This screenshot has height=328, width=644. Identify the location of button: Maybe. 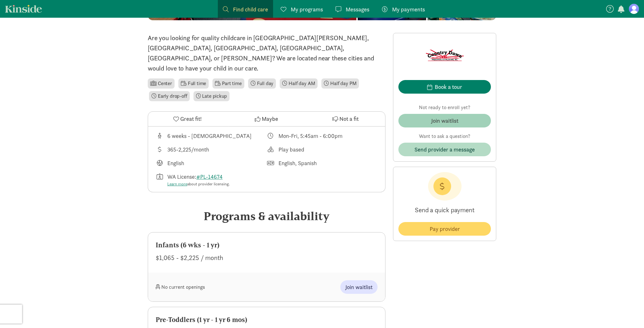
(267, 119).